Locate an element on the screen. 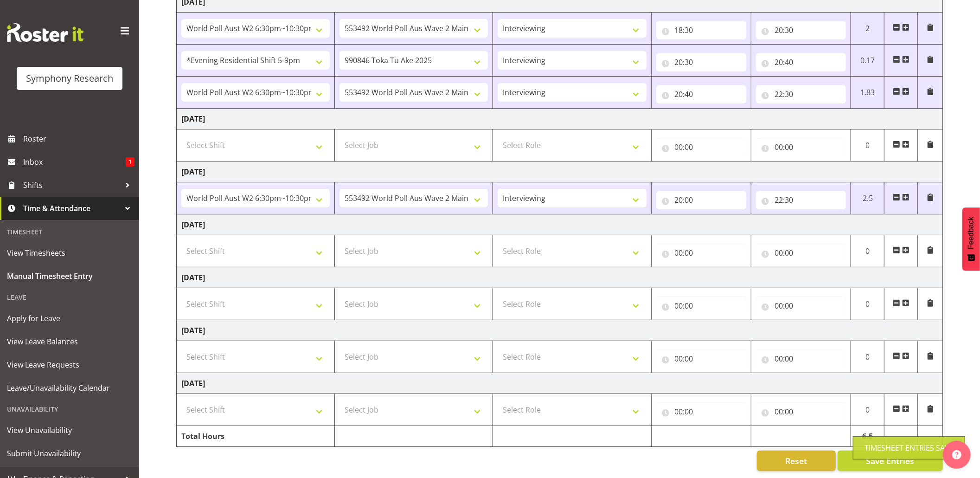  span: View Leave Balances is located at coordinates (70, 341).